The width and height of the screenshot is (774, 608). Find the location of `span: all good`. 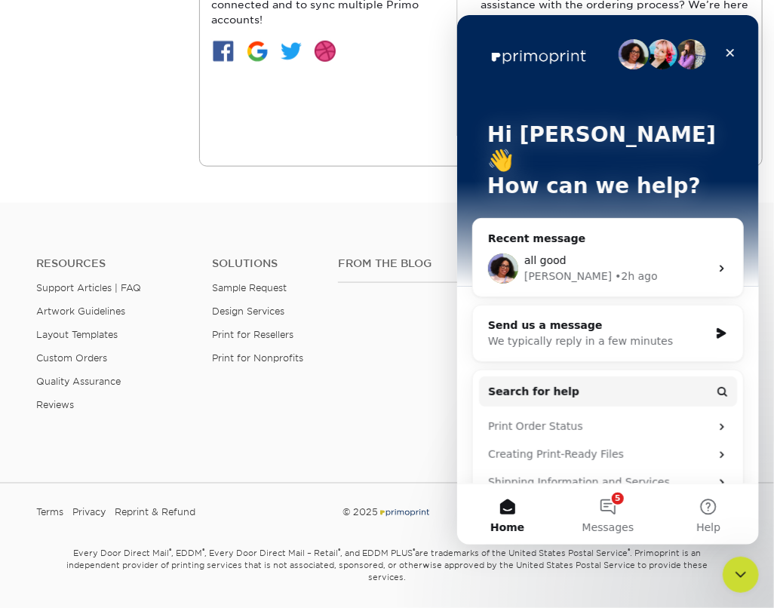

span: all good is located at coordinates (88, 245).